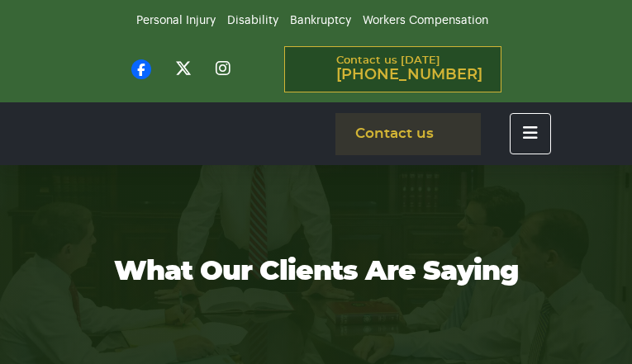 The image size is (632, 364). Describe the element at coordinates (409, 134) in the screenshot. I see `a: Contact us` at that location.